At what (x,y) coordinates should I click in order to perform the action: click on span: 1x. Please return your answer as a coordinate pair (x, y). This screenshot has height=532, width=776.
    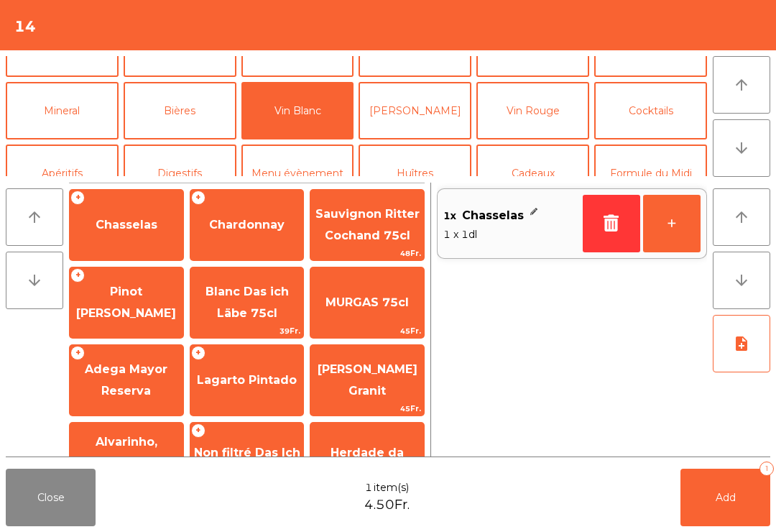
    Looking at the image, I should click on (450, 216).